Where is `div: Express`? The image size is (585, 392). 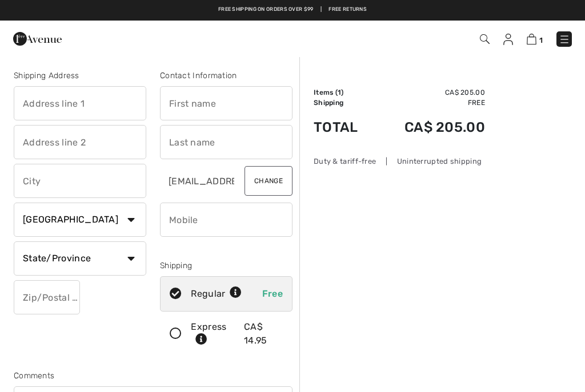 div: Express is located at coordinates (214, 334).